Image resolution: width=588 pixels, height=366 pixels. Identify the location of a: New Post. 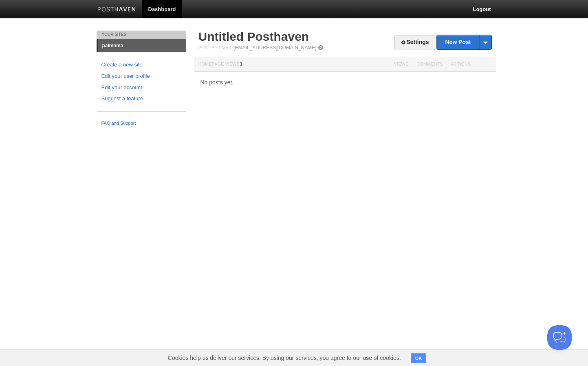
(464, 42).